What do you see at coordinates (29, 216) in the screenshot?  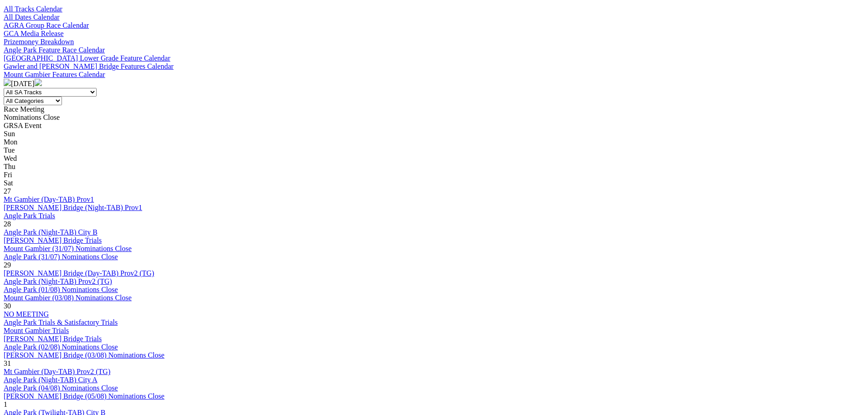 I see `a: Angle Park Trials` at bounding box center [29, 216].